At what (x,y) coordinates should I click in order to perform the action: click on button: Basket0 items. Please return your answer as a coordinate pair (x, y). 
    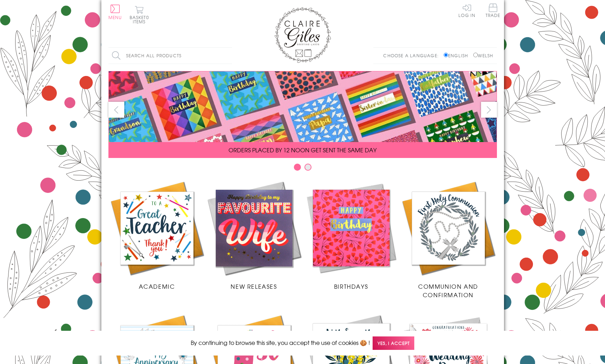
    Looking at the image, I should click on (139, 14).